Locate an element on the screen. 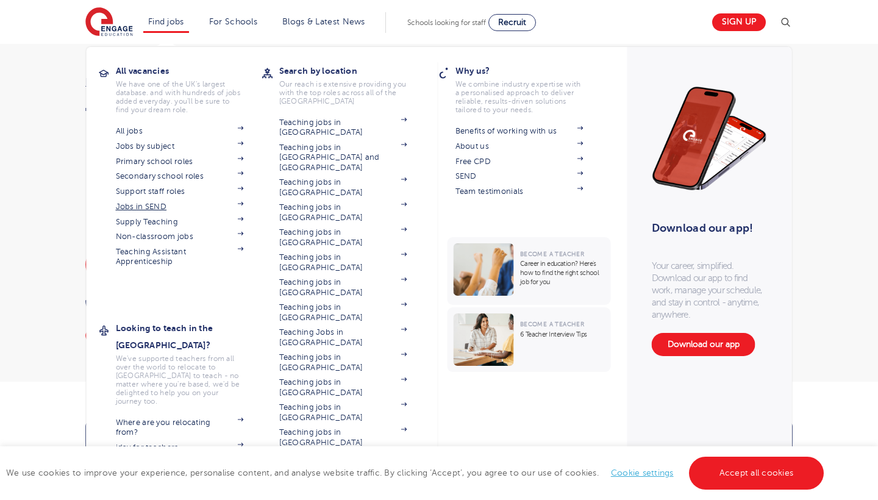  a: Find jobs is located at coordinates (166, 21).